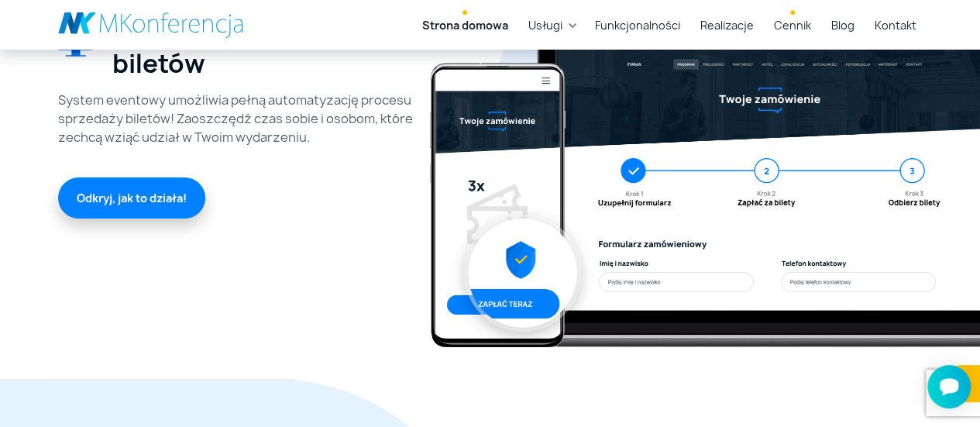 The width and height of the screenshot is (980, 427). I want to click on div: System eventowy umożliwia pełną automatyzację procesu sprzedaży biletów! Zaoszczędź czas sobie i ..., so click(255, 119).